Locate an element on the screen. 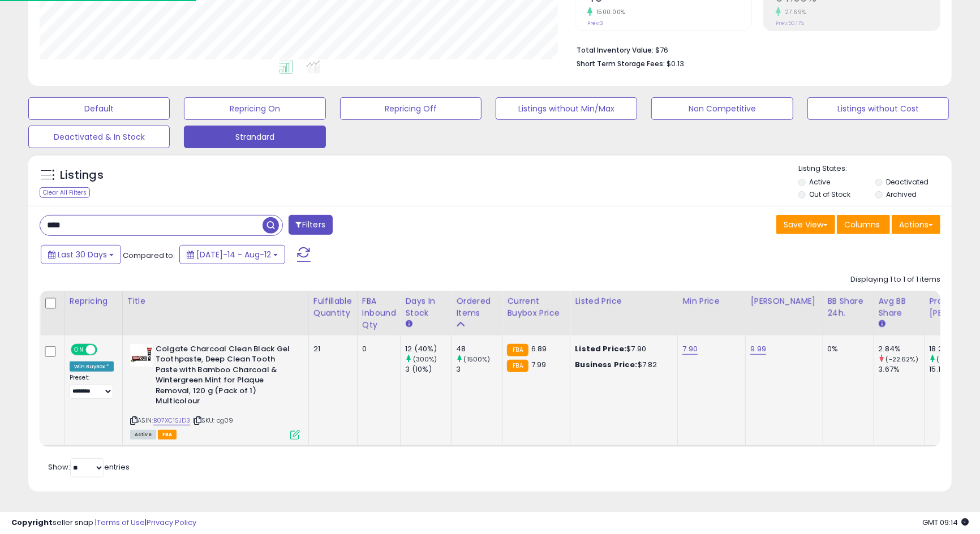 This screenshot has width=980, height=534. div: 21 is located at coordinates (331, 349).